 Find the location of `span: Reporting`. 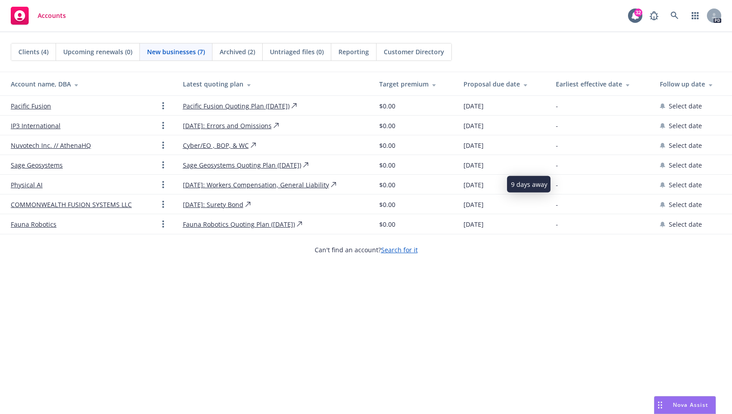

span: Reporting is located at coordinates (354, 52).